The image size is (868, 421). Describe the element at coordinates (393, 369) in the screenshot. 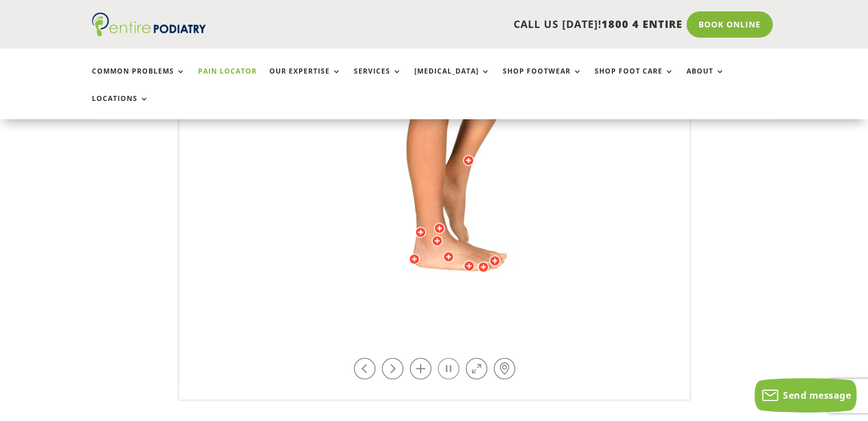

I see `a: Rotate right` at that location.